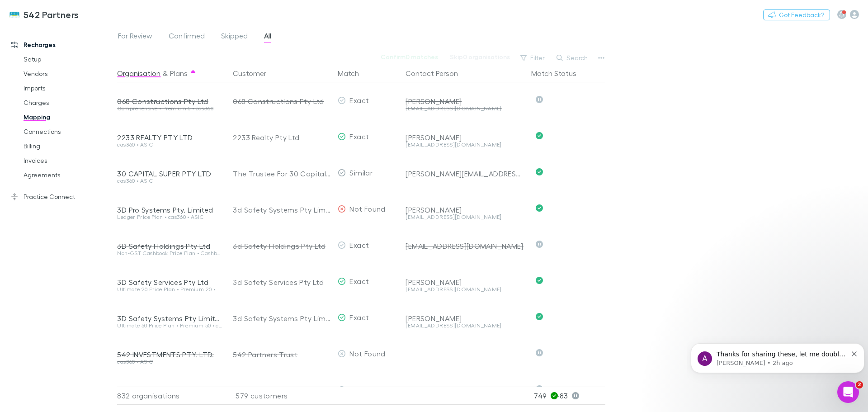 The height and width of the screenshot is (412, 868). Describe the element at coordinates (859, 385) in the screenshot. I see `span: 2` at that location.